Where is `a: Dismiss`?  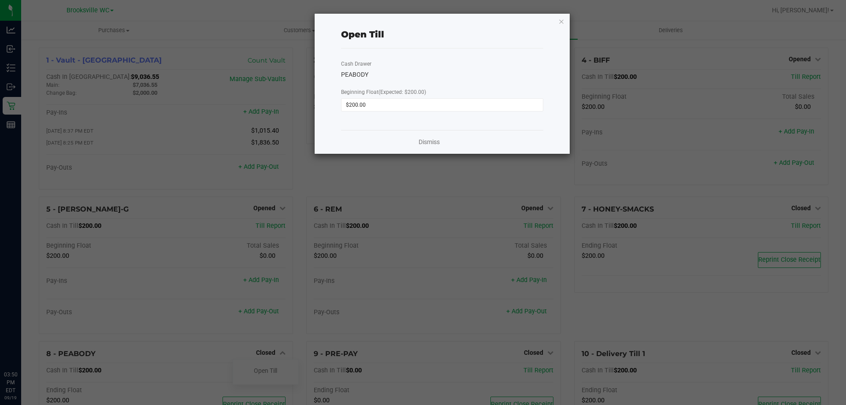 a: Dismiss is located at coordinates (429, 142).